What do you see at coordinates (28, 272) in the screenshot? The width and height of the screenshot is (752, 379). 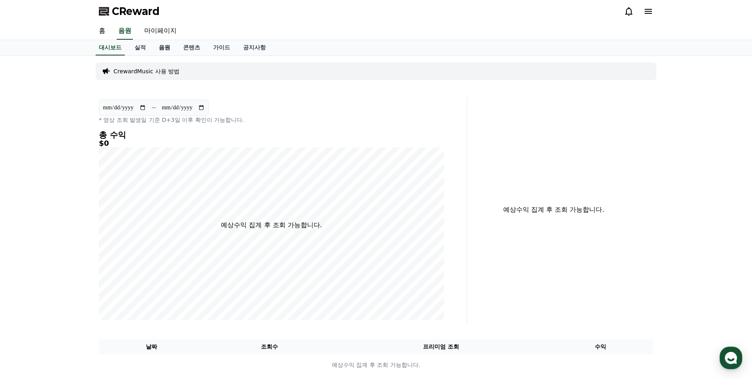 I see `span: 홈` at bounding box center [28, 272].